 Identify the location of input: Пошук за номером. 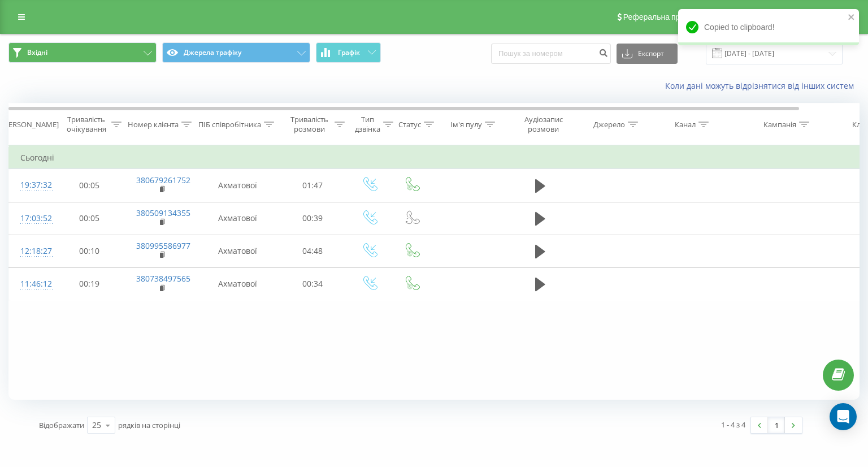
(551, 54).